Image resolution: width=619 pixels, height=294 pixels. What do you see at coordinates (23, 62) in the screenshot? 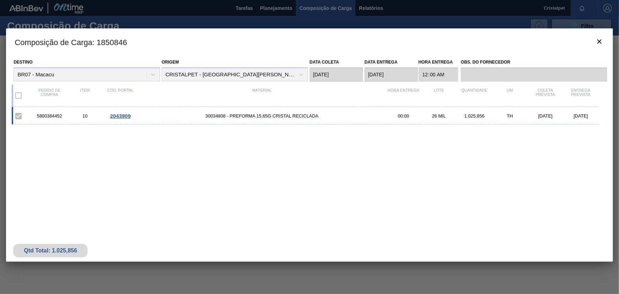
I see `label: Destino` at bounding box center [23, 62].